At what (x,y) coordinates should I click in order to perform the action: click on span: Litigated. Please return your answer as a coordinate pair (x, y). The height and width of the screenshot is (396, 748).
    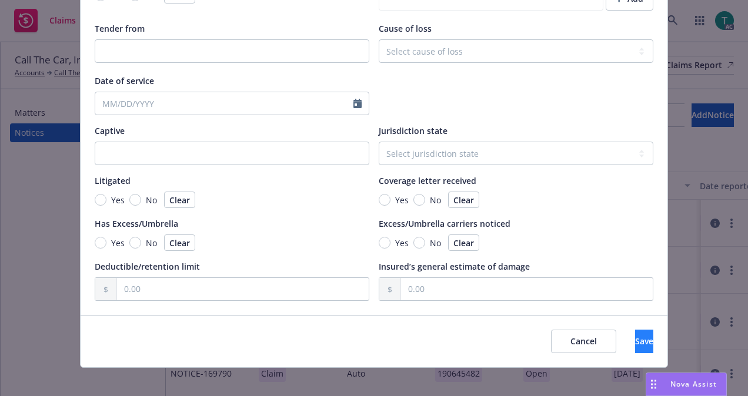
    Looking at the image, I should click on (112, 181).